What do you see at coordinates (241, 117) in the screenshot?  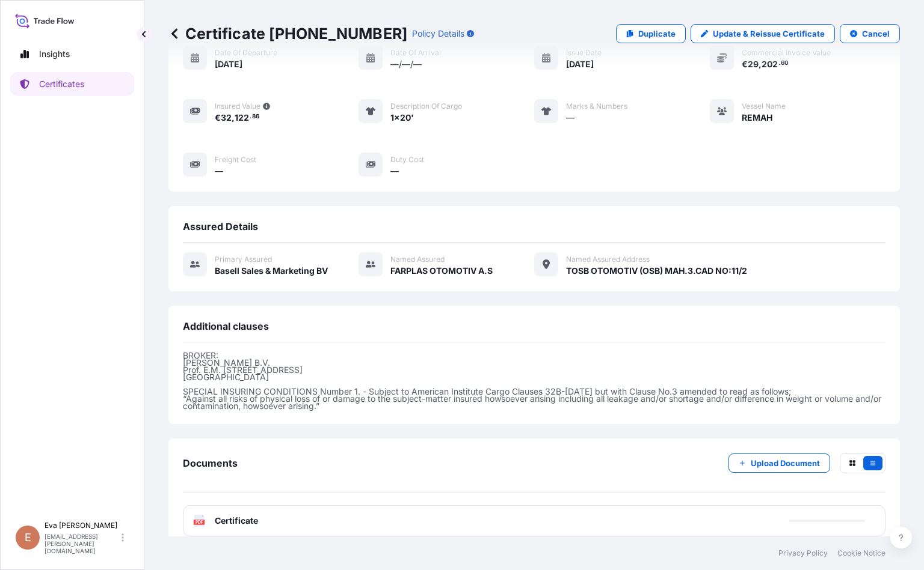 I see `span: 122` at bounding box center [241, 117].